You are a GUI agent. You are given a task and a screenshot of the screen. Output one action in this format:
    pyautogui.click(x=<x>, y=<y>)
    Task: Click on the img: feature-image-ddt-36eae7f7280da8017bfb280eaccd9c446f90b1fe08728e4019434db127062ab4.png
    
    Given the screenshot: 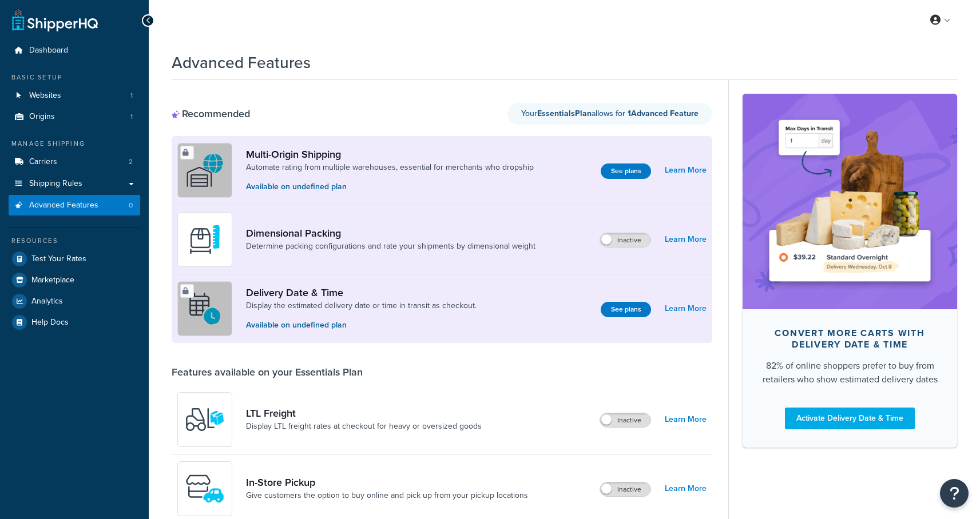 What is the action you would take?
    pyautogui.click(x=849, y=201)
    